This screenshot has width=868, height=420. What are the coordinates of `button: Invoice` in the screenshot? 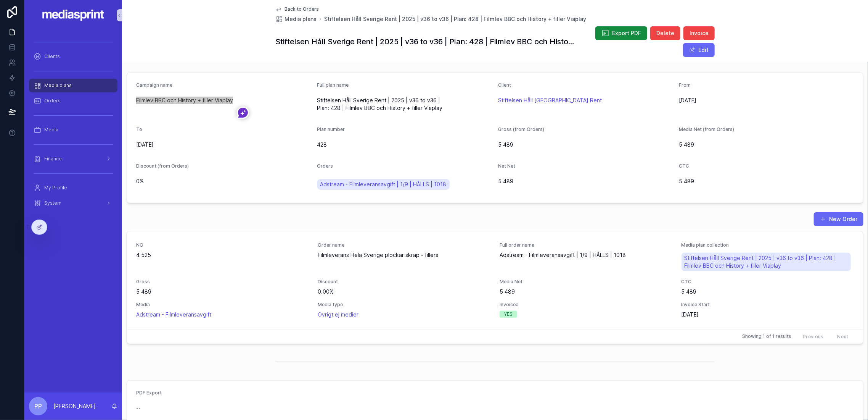 It's located at (700, 33).